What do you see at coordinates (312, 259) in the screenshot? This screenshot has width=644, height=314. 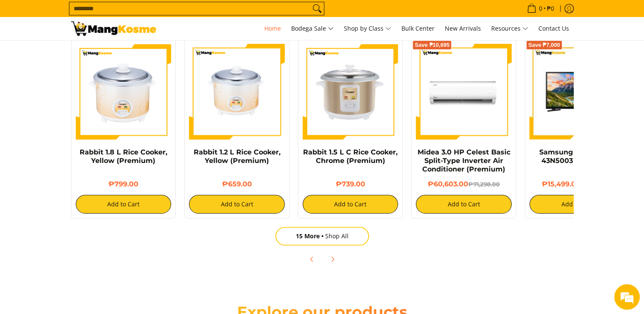 I see `button: Previous` at bounding box center [312, 259].